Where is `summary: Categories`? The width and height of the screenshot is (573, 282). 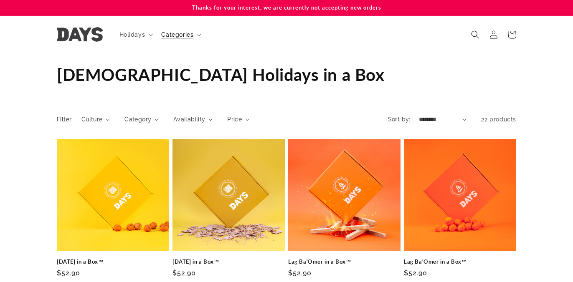
summary: Categories is located at coordinates (180, 35).